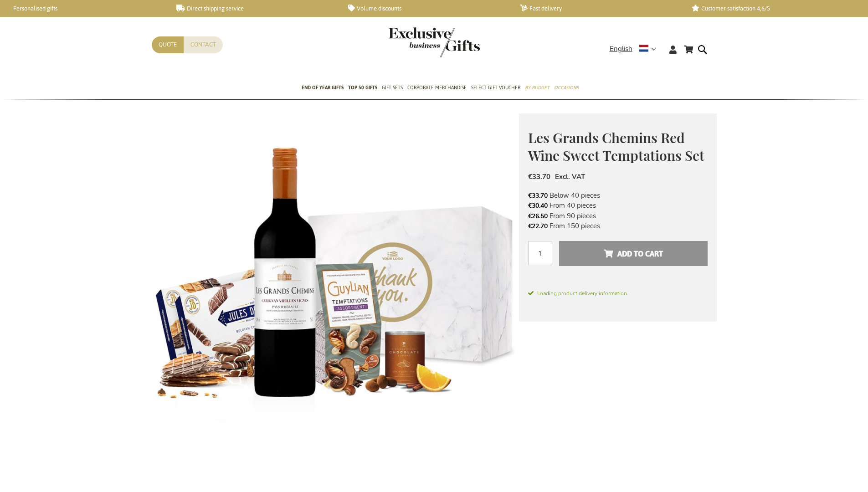  I want to click on span: Loading product delivery information., so click(618, 293).